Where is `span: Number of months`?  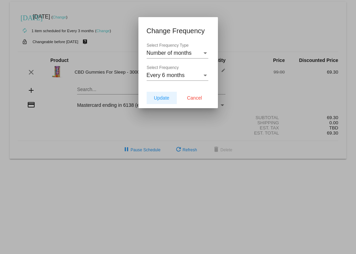
span: Number of months is located at coordinates (169, 53).